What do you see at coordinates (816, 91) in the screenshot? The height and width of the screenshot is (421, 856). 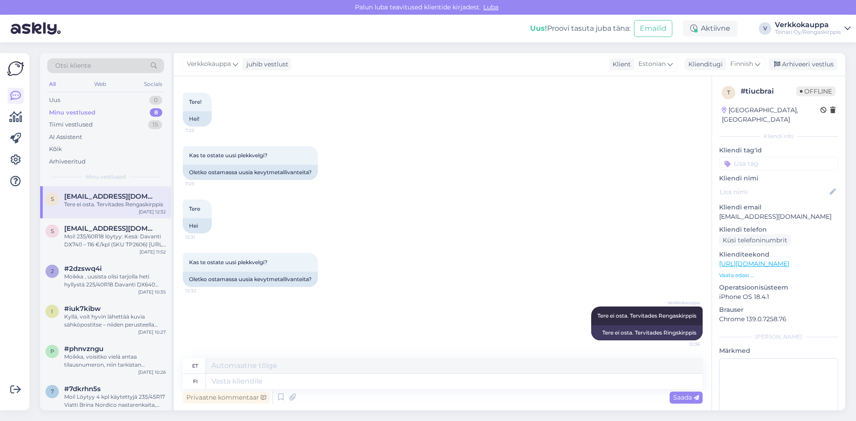 I see `span: Offline` at bounding box center [816, 91].